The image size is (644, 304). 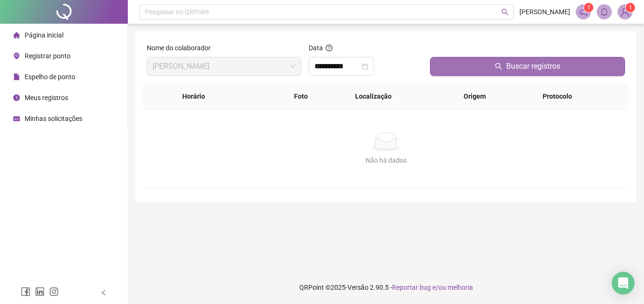 I want to click on span: question-circle, so click(x=329, y=48).